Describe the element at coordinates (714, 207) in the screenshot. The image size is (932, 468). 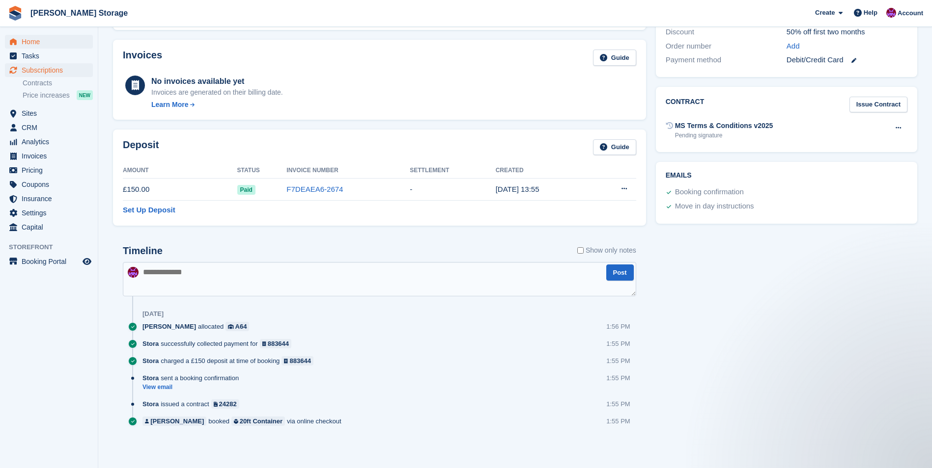
I see `div: Move in day instructions` at that location.